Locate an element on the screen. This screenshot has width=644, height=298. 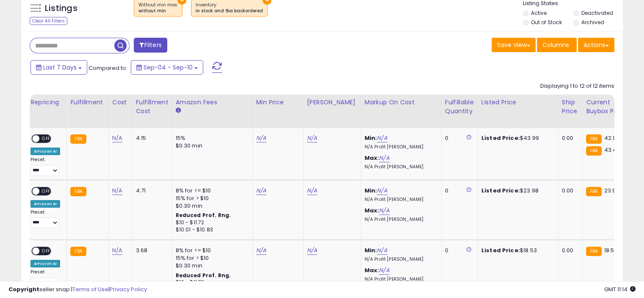
div: 4.15 is located at coordinates (151, 138).